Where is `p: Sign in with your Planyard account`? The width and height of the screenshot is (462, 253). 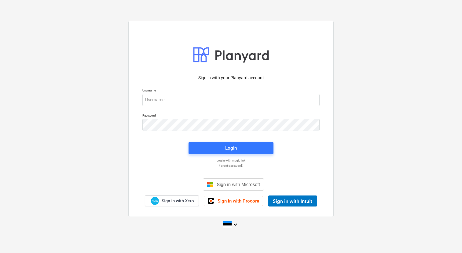 p: Sign in with your Planyard account is located at coordinates (231, 78).